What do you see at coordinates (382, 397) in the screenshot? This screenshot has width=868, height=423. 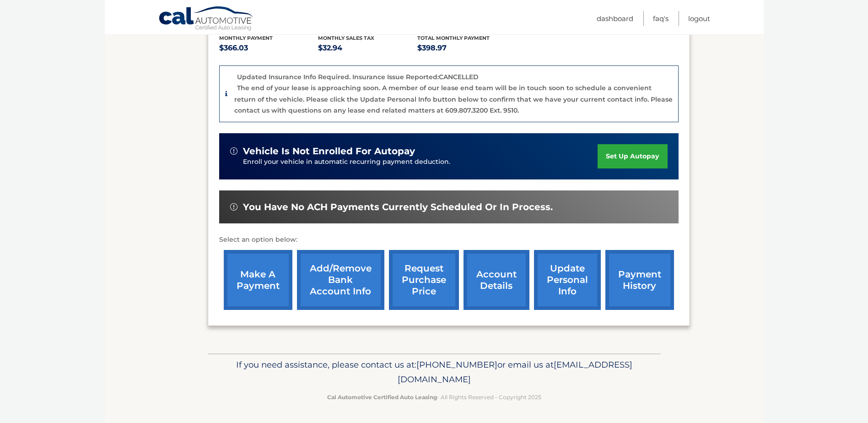 I see `strong: Cal Automotive Certified Auto Leasing` at bounding box center [382, 397].